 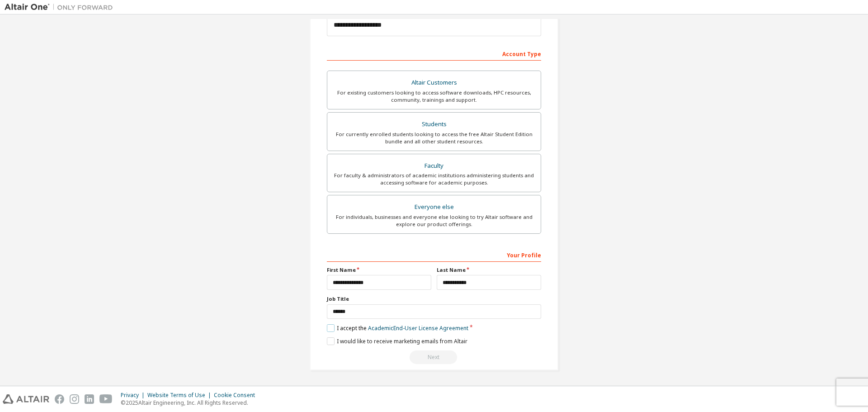 What do you see at coordinates (434, 299) in the screenshot?
I see `label: Job Title` at bounding box center [434, 299].